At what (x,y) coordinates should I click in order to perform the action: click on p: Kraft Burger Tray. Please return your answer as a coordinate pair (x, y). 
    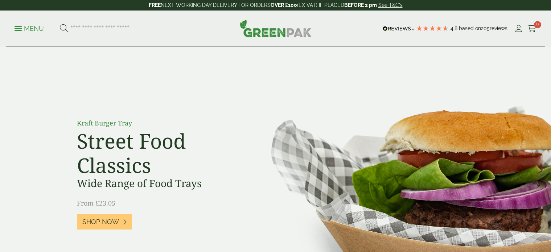
    Looking at the image, I should click on (159, 123).